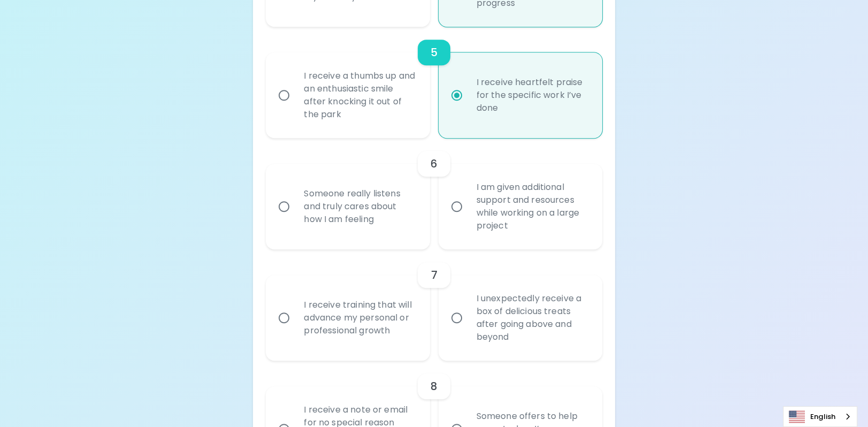 Image resolution: width=868 pixels, height=427 pixels. What do you see at coordinates (434, 275) in the screenshot?
I see `h6: 7` at bounding box center [434, 275].